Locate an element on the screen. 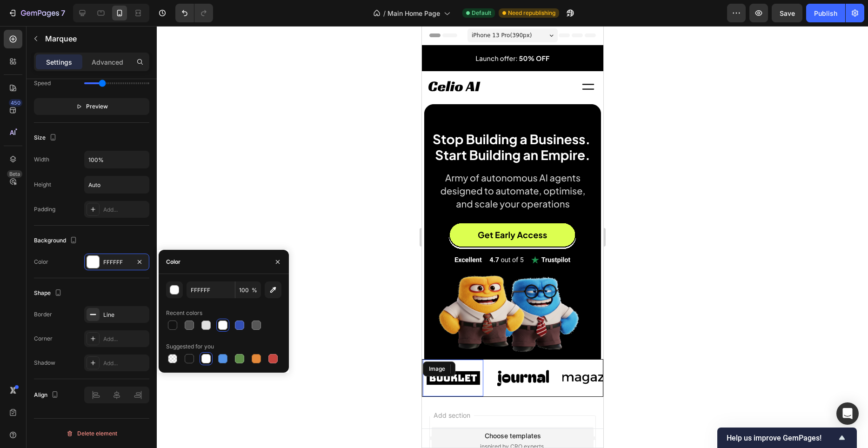 The height and width of the screenshot is (448, 868). button: Save is located at coordinates (787, 13).